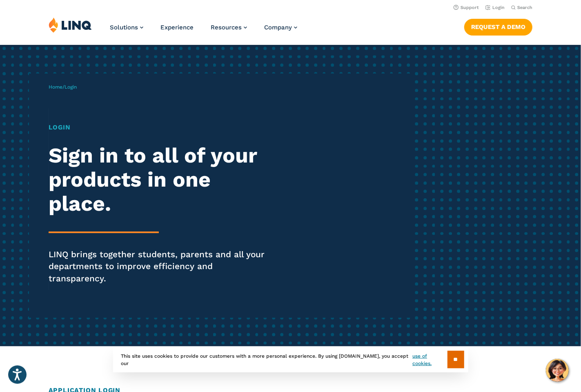 The height and width of the screenshot is (392, 581). Describe the element at coordinates (495, 7) in the screenshot. I see `a: Login` at that location.